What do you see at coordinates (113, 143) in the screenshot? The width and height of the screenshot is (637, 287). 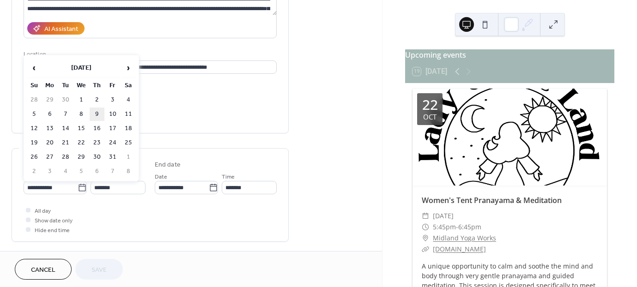 I see `td: 24` at bounding box center [113, 143].